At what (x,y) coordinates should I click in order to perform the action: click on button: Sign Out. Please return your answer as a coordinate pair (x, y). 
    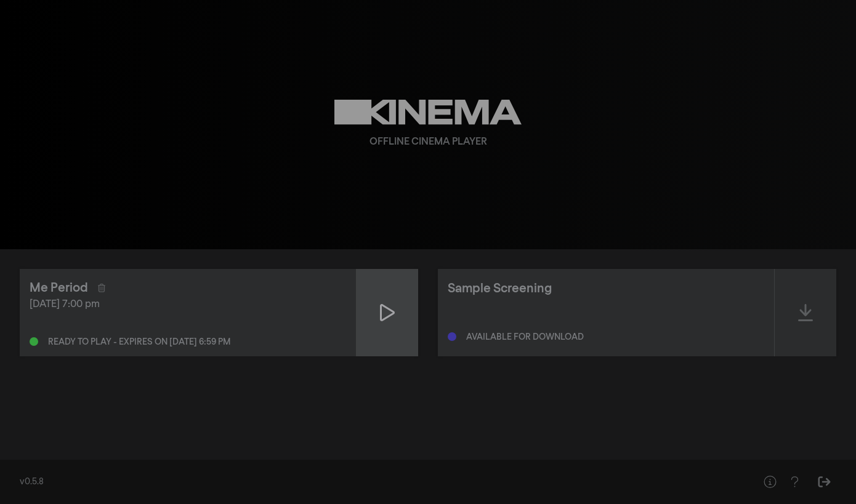
    Looking at the image, I should click on (824, 482).